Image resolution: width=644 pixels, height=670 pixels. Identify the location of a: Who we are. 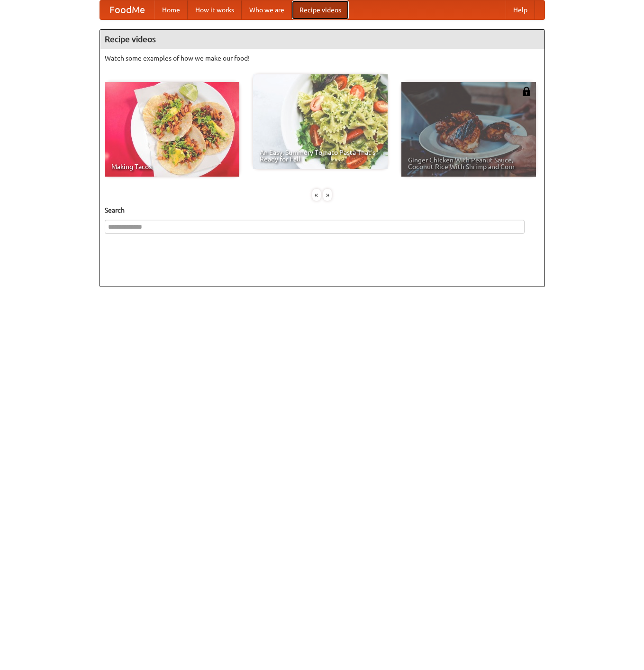
(267, 10).